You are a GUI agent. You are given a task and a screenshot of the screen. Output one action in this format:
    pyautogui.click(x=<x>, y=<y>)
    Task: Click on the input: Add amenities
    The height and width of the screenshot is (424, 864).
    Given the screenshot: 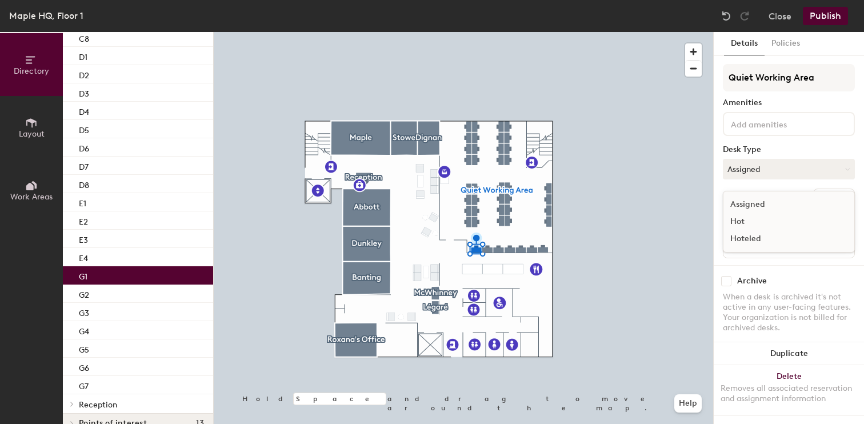 What is the action you would take?
    pyautogui.click(x=780, y=123)
    